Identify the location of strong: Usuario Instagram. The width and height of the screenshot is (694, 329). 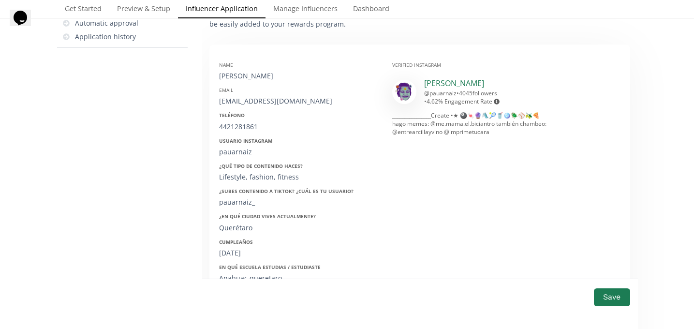
(246, 141).